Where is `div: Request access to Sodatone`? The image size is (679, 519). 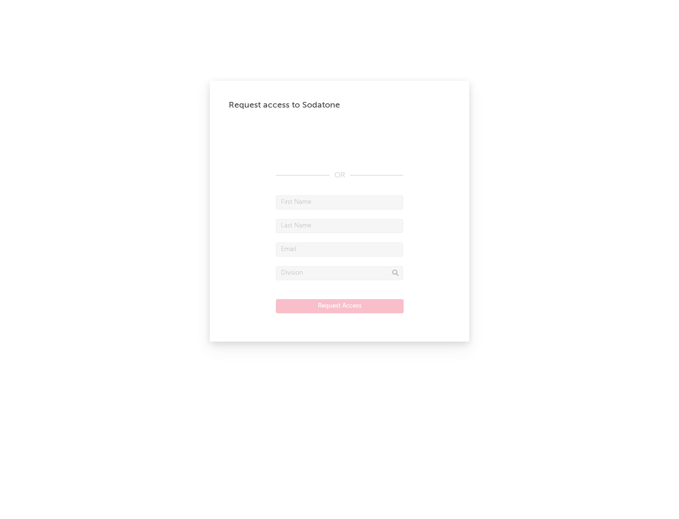
div: Request access to Sodatone is located at coordinates (339, 105).